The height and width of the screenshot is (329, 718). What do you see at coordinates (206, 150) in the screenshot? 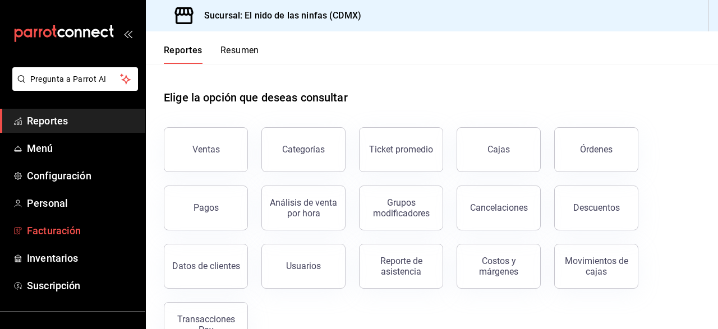
I see `button: Ventas` at bounding box center [206, 150].